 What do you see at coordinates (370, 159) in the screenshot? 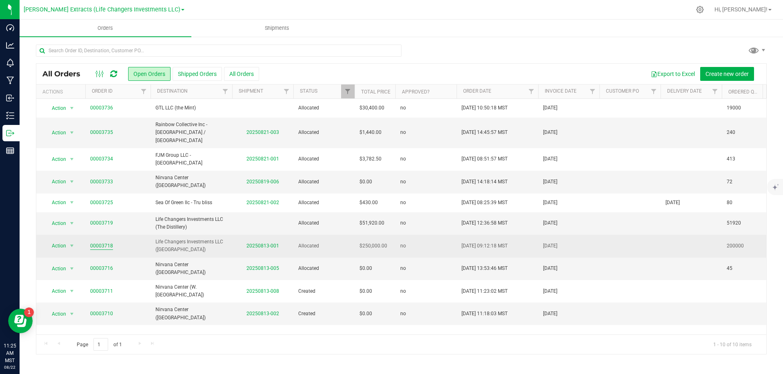
I see `span: $3,782.50` at bounding box center [370, 159].